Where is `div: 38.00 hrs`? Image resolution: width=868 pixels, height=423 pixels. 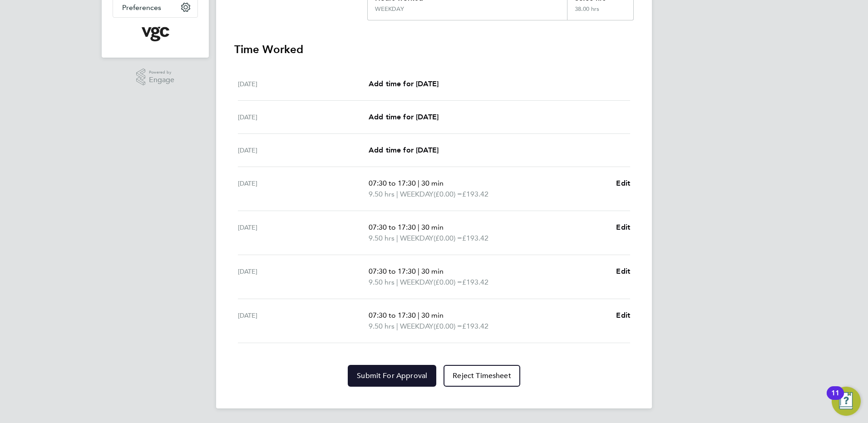 div: 38.00 hrs is located at coordinates (600, 13).